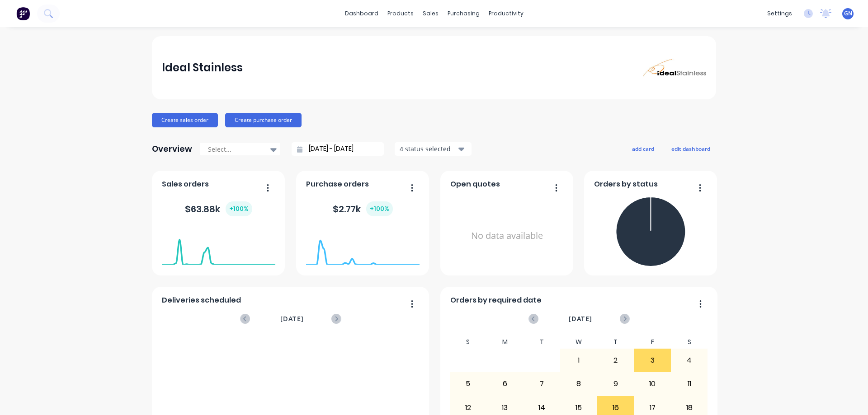  I want to click on div: Ideal Stainless, so click(202, 68).